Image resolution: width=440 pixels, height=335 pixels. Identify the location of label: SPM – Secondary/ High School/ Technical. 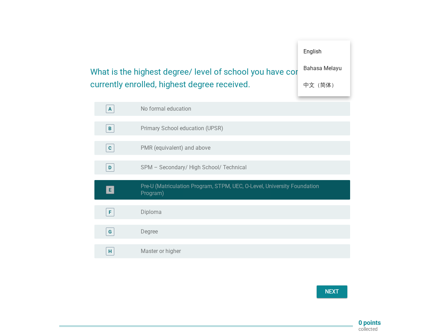
(194, 167).